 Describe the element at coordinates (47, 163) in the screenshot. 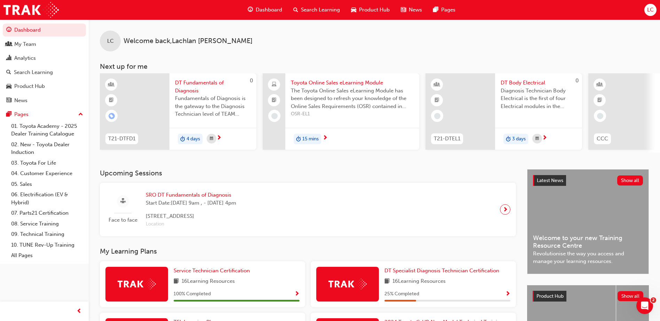

I see `a: 03. Toyota For Life` at that location.